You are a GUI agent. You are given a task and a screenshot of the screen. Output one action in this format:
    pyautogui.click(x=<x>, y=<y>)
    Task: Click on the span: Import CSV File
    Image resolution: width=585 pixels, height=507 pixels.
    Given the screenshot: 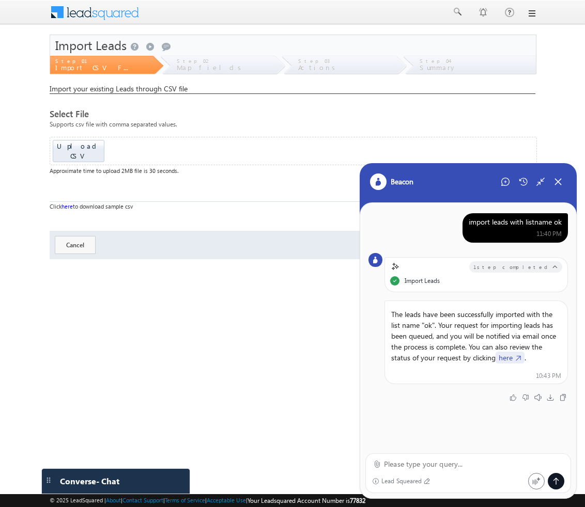 What is the action you would take?
    pyautogui.click(x=100, y=67)
    